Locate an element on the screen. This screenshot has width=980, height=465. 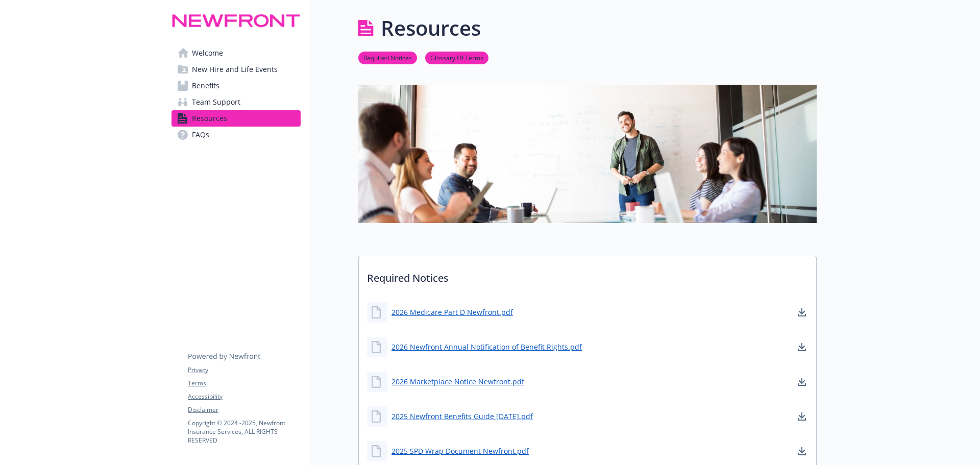
a: FAQs is located at coordinates (236, 135).